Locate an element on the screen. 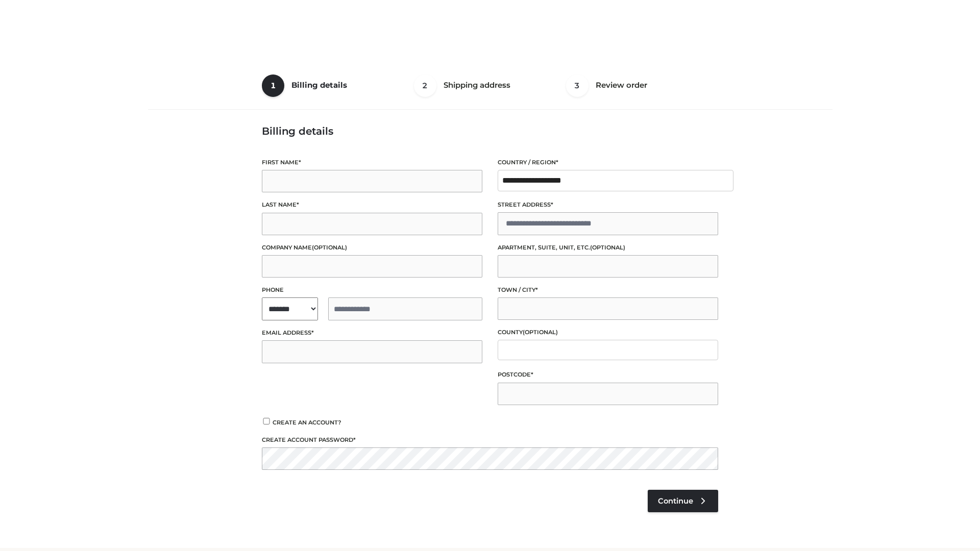 The height and width of the screenshot is (551, 980). span: Shipping address is located at coordinates (477, 85).